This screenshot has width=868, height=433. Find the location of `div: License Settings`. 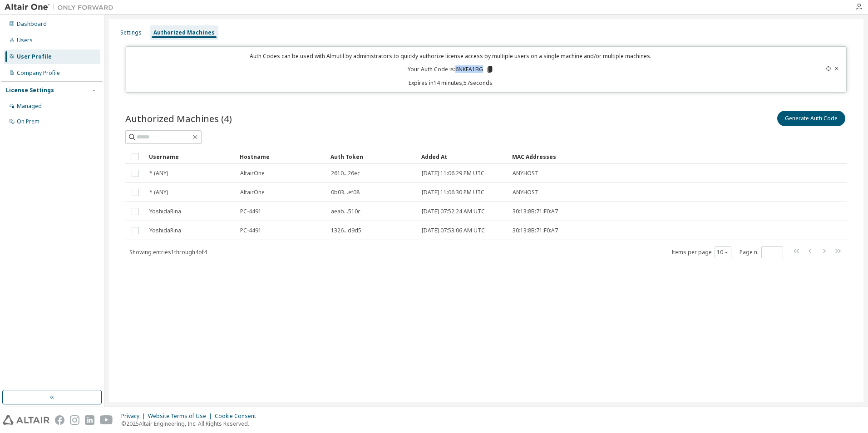

div: License Settings is located at coordinates (30, 90).